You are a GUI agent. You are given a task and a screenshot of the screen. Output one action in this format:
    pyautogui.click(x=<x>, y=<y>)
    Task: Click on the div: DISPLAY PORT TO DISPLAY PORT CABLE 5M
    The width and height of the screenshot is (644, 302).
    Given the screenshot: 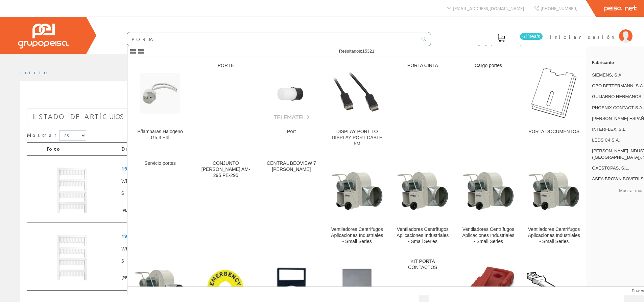 What is the action you would take?
    pyautogui.click(x=357, y=138)
    